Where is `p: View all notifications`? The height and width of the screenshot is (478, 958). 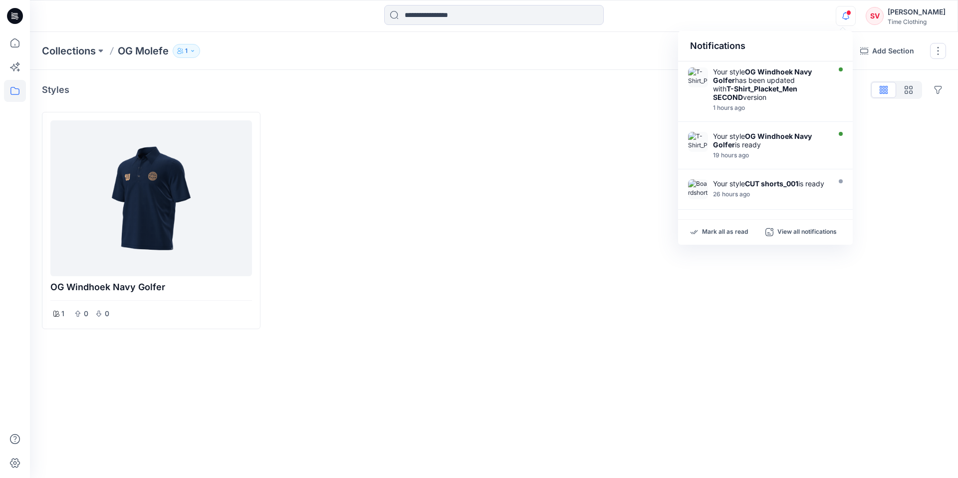
p: View all notifications is located at coordinates (807, 232).